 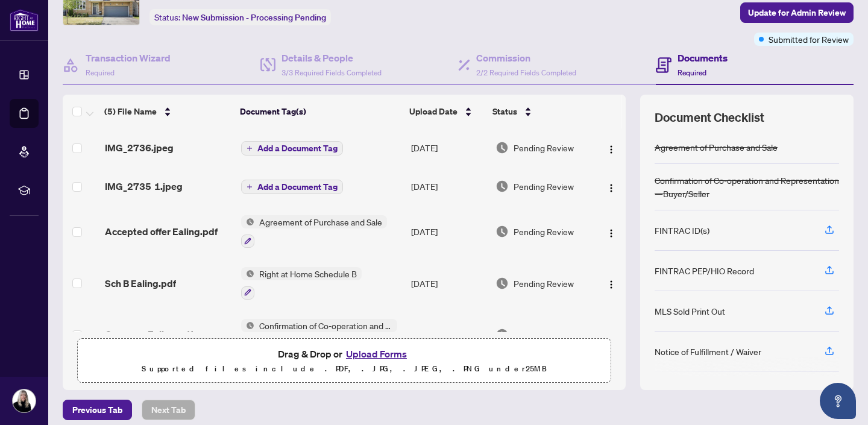 I want to click on span: Status, so click(x=504, y=112).